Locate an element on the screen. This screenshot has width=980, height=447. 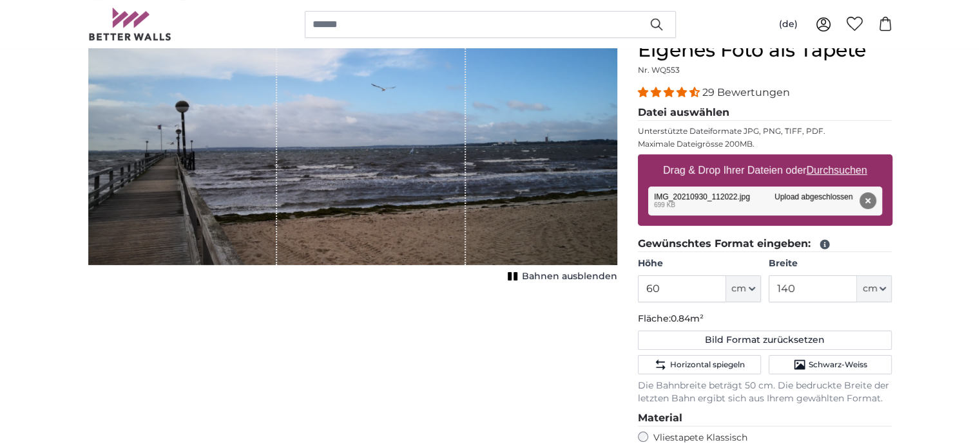
legend: Gewünschtes Format eingeben: is located at coordinates (765, 244).